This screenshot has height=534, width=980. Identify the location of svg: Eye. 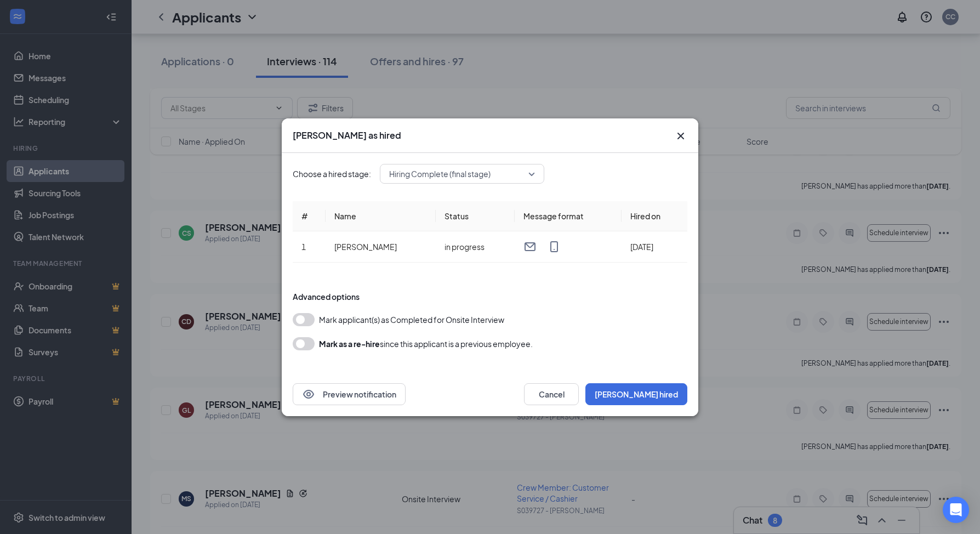
(308, 394).